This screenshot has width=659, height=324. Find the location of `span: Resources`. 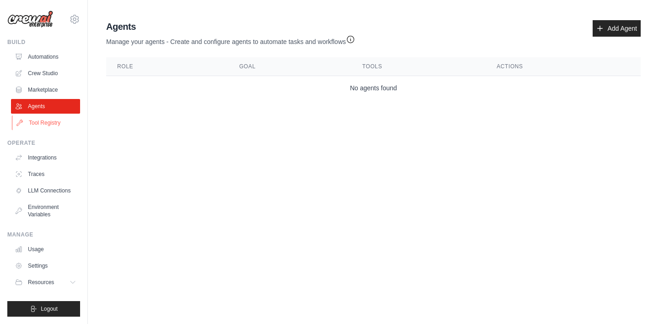

span: Resources is located at coordinates (41, 282).